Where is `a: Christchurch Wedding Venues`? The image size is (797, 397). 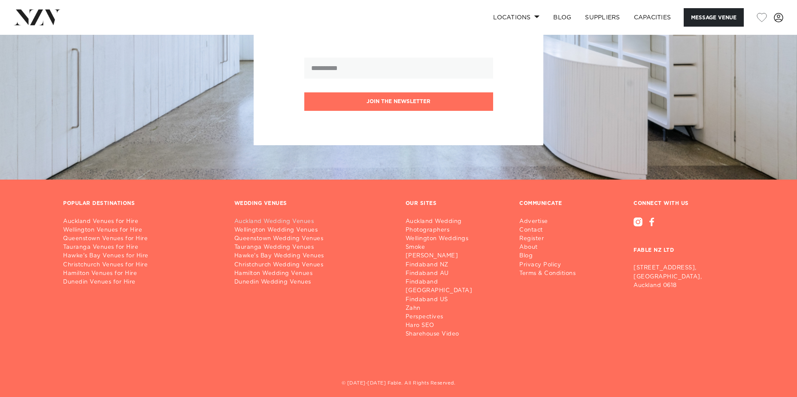
a: Christchurch Wedding Venues is located at coordinates (313, 265).